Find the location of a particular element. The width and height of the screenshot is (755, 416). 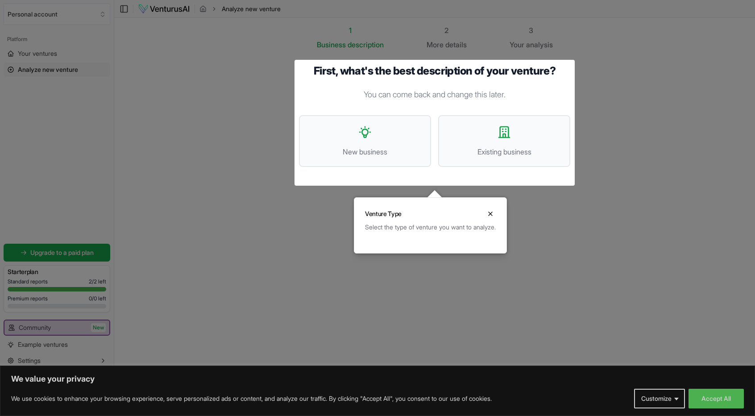

p: We value your privacy is located at coordinates (377, 379).